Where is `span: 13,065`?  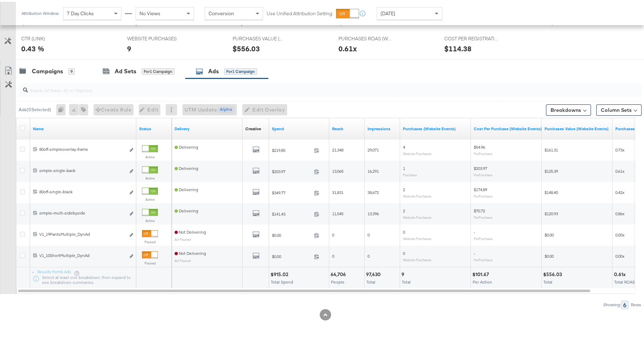
span: 13,065 is located at coordinates (338, 169).